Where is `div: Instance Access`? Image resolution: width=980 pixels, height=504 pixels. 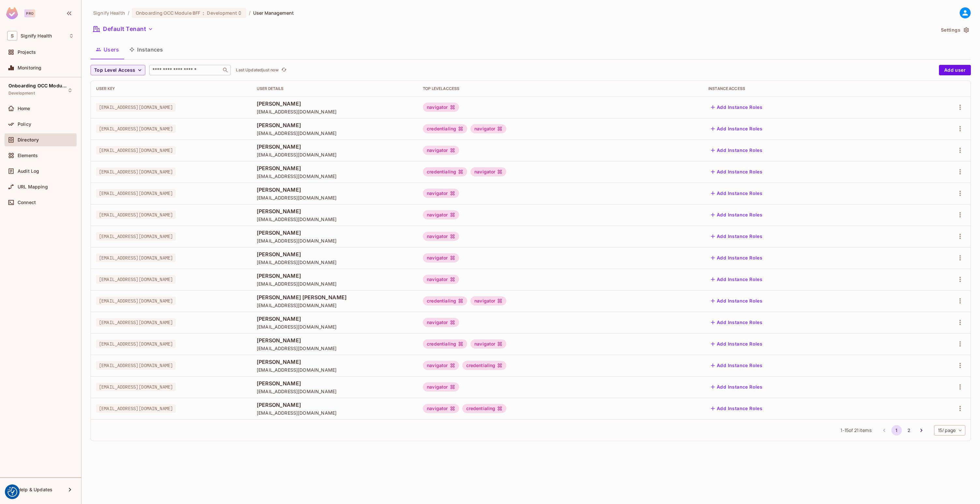
div: Instance Access is located at coordinates (805, 89).